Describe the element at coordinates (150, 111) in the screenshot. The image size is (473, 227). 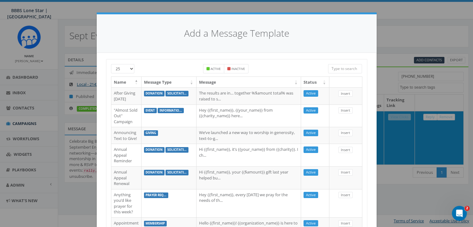
I see `label: event` at that location.